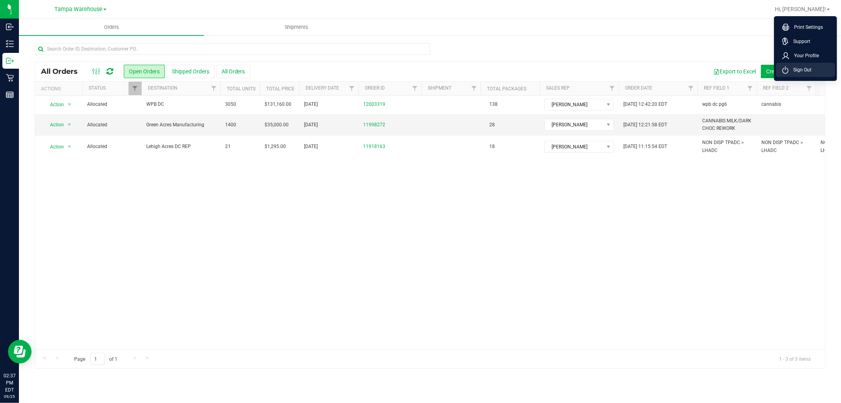 This screenshot has width=841, height=403. What do you see at coordinates (296, 27) in the screenshot?
I see `a: Shipments` at bounding box center [296, 27].